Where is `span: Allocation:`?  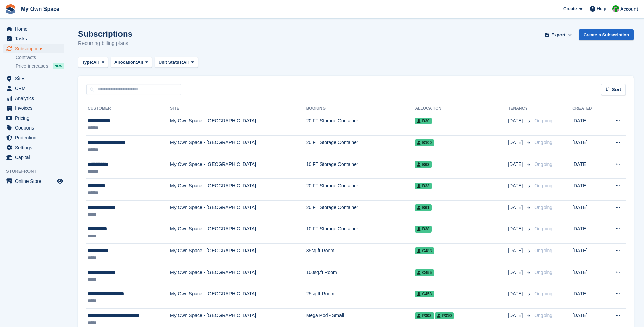 span: Allocation: is located at coordinates (126, 62).